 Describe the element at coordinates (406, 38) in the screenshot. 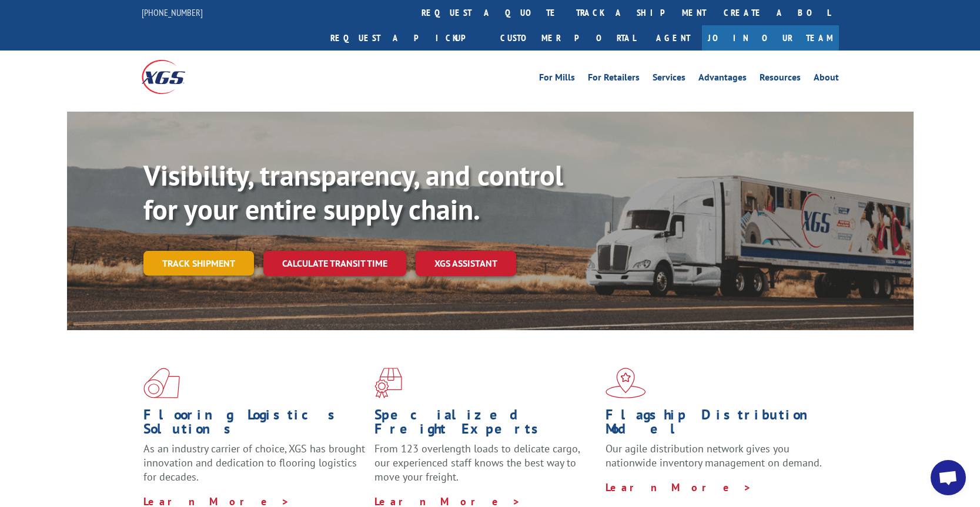

I see `a: Request a pickup` at that location.